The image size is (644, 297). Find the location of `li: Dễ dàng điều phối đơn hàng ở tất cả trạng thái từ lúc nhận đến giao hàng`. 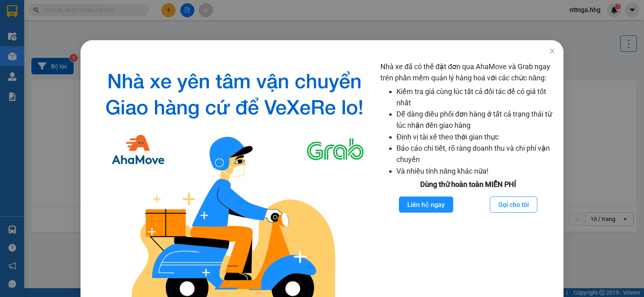

li: Dễ dàng điều phối đơn hàng ở tất cả trạng thái từ lúc nhận đến giao hàng is located at coordinates (476, 120).